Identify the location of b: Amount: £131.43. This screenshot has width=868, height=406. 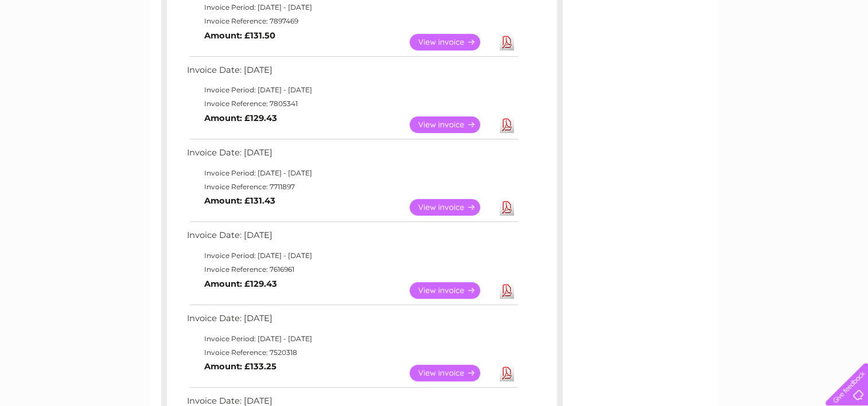
(240, 201).